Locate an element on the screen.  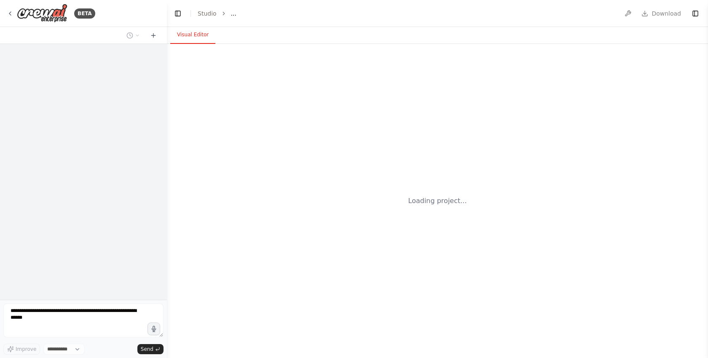
button: Send is located at coordinates (151, 349).